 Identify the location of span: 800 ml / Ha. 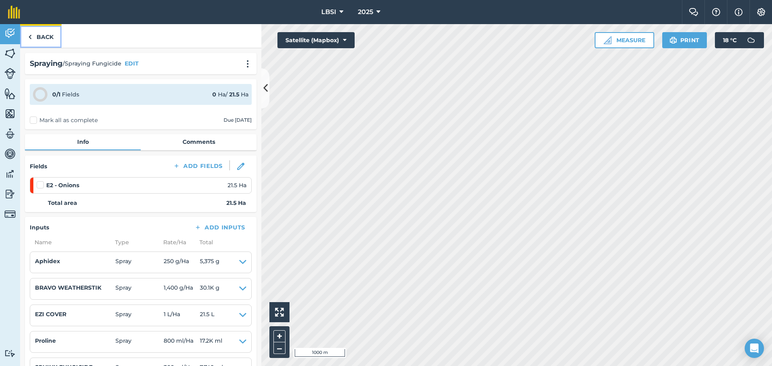
(182, 342).